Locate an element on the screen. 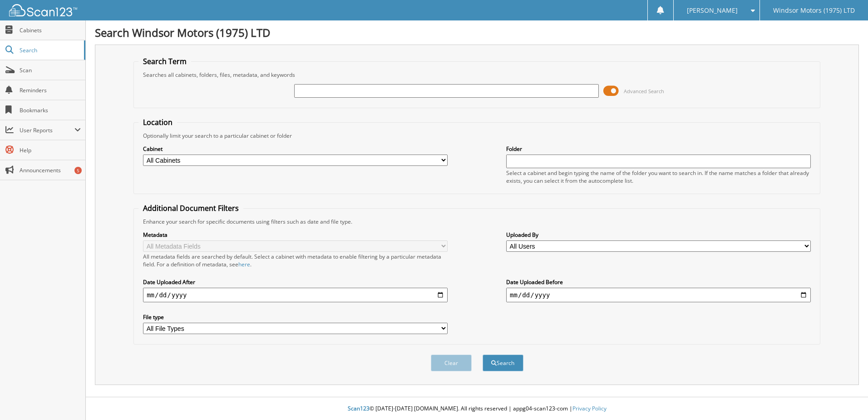 Image resolution: width=868 pixels, height=420 pixels. span: Scan123 is located at coordinates (359, 408).